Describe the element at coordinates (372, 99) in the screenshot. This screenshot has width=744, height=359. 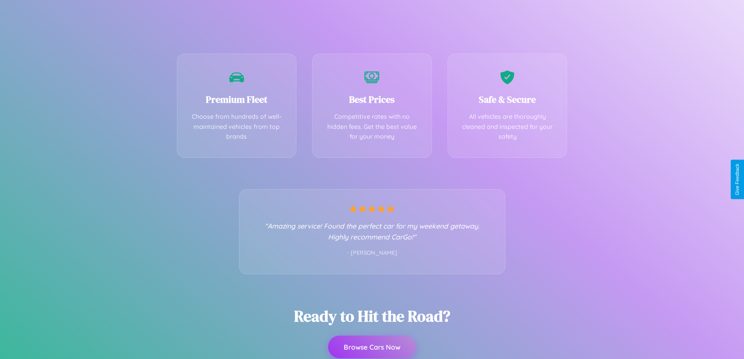
I see `h3: Best Prices` at that location.